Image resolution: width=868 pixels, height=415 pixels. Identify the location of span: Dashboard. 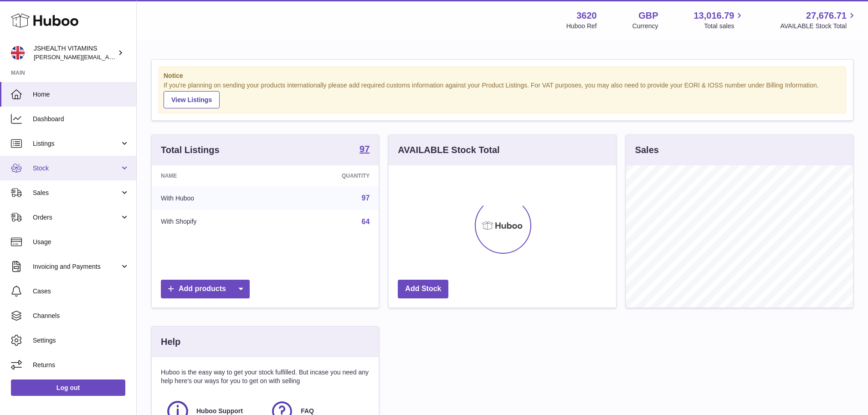
(81, 119).